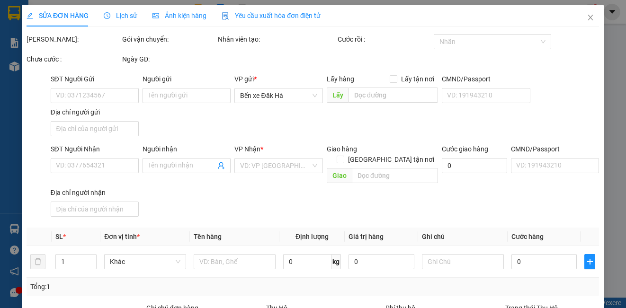 Image resolution: width=626 pixels, height=308 pixels. Describe the element at coordinates (95, 149) in the screenshot. I see `div: SĐT Người Nhận` at that location.